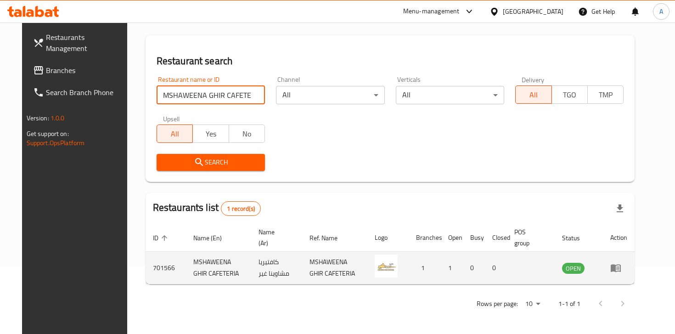 The width and height of the screenshot is (675, 334). I want to click on span: Get support on:, so click(48, 134).